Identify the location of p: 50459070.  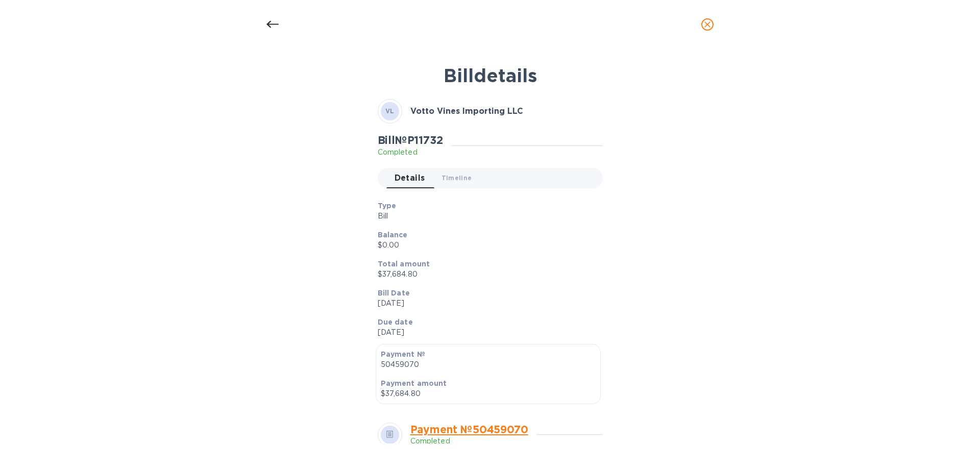
(488, 364).